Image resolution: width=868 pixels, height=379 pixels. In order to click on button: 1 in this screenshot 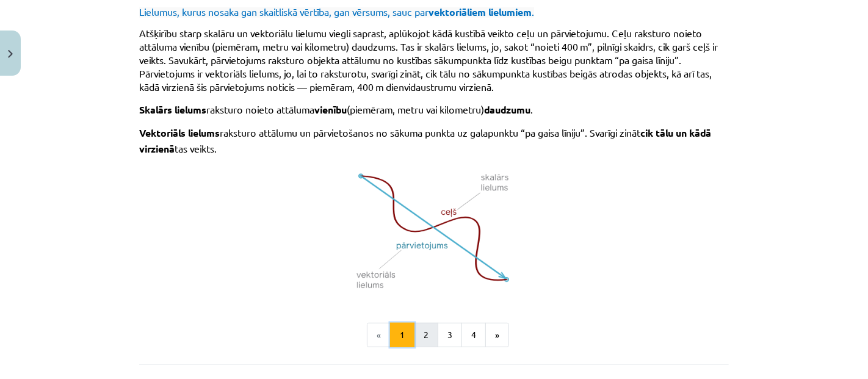, I will do `click(402, 335)`.